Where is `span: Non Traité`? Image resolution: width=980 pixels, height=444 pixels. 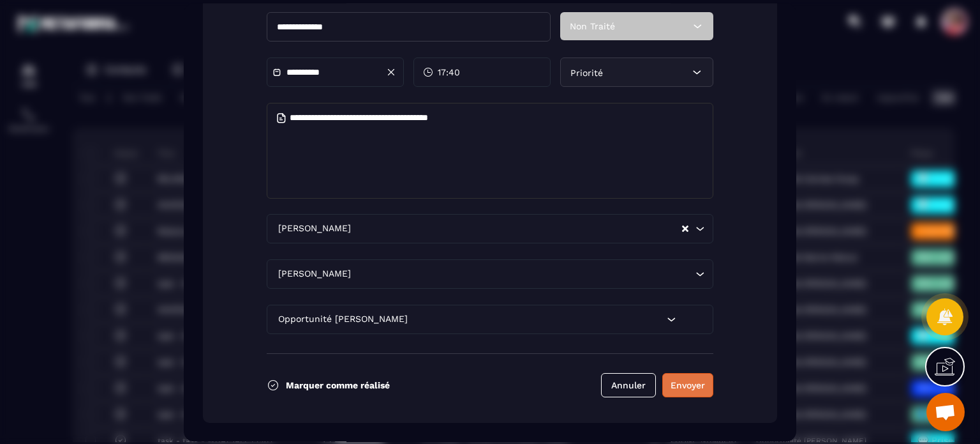 span: Non Traité is located at coordinates (593, 26).